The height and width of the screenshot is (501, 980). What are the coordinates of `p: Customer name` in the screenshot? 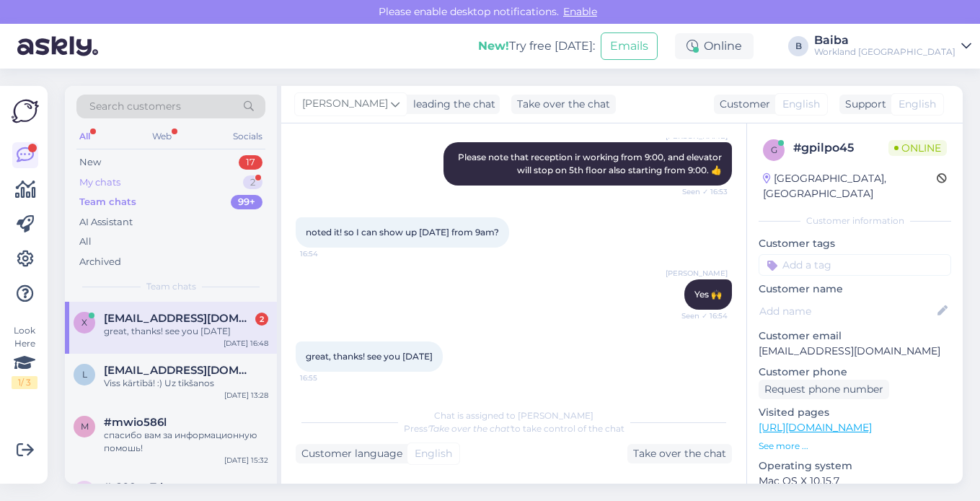 It's located at (854, 289).